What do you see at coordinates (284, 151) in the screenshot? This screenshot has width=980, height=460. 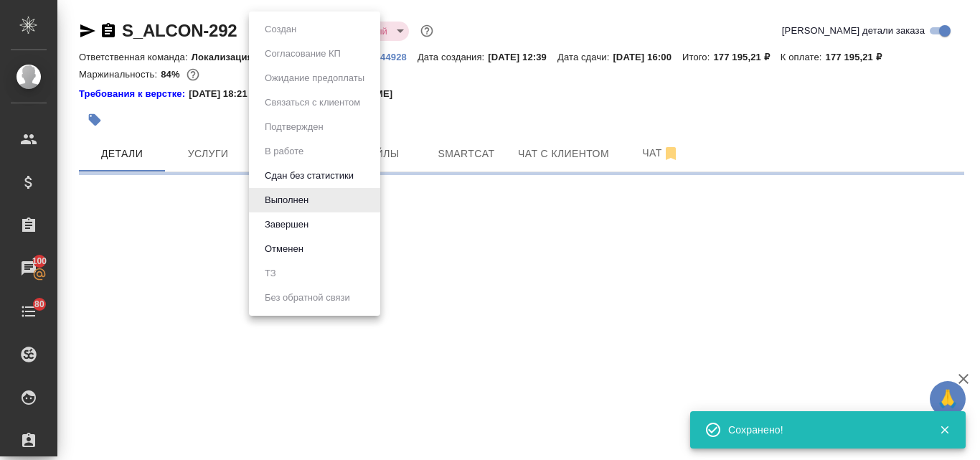 I see `button: В работе` at bounding box center [284, 151].